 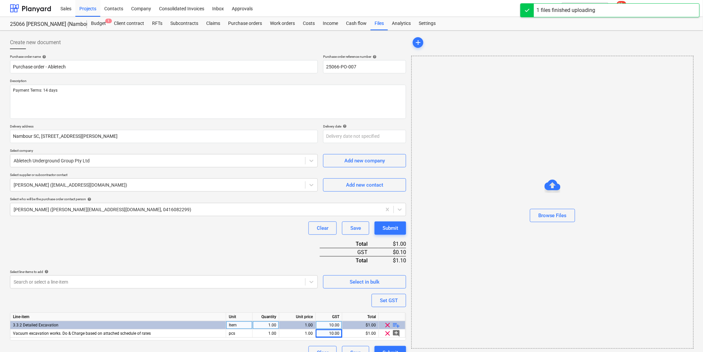 What do you see at coordinates (164, 151) in the screenshot?
I see `p: Select company` at bounding box center [164, 151].